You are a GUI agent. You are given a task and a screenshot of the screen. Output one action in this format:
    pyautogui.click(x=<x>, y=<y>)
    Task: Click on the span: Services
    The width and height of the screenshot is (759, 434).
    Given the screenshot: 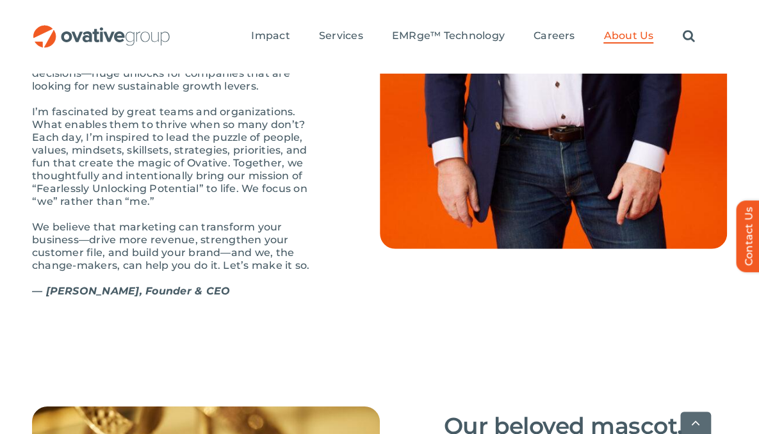 What is the action you would take?
    pyautogui.click(x=341, y=36)
    